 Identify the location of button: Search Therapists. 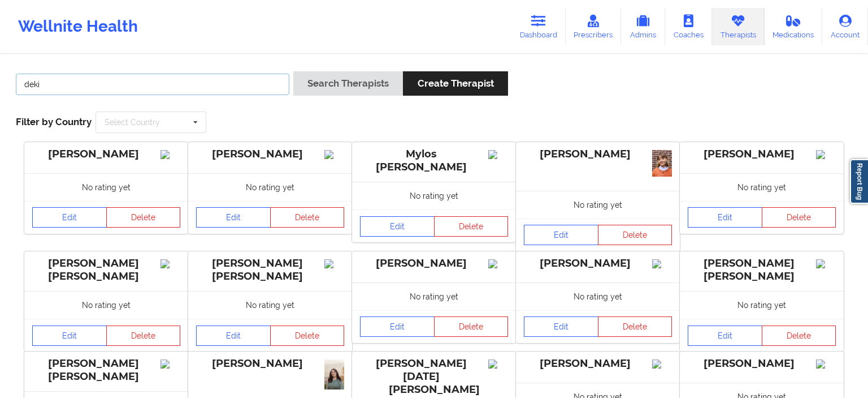
(348, 83).